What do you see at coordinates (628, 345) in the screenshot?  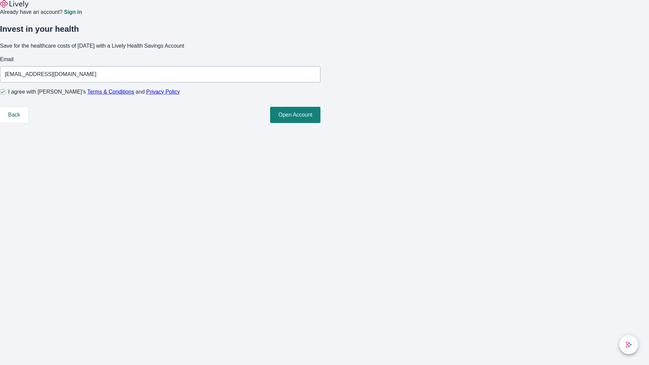 I see `button: chat` at bounding box center [628, 345].